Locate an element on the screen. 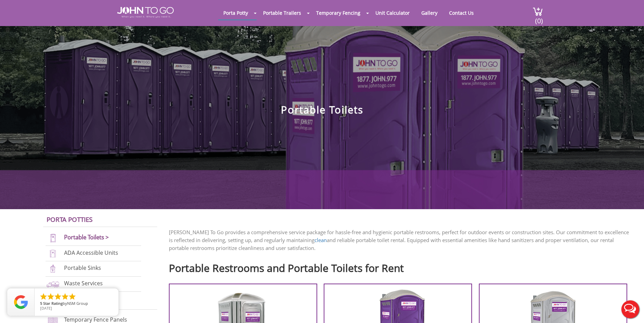 The height and width of the screenshot is (323, 644). span: (0) is located at coordinates (539, 18).